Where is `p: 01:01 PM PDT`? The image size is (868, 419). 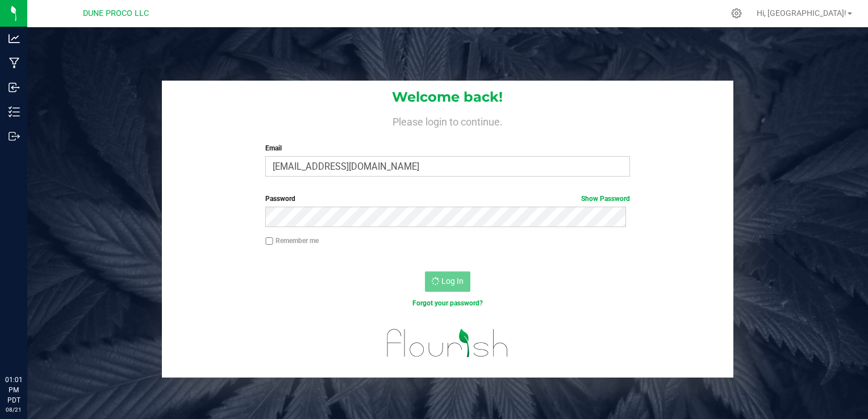 p: 01:01 PM PDT is located at coordinates (14, 390).